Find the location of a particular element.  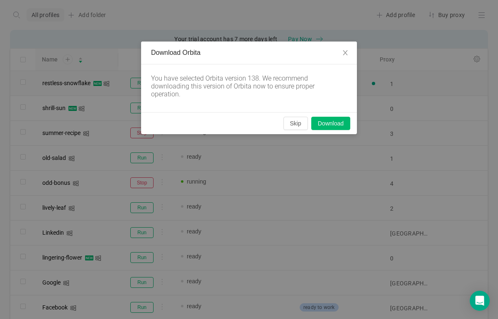

div: Download Orbita is located at coordinates (249, 53).